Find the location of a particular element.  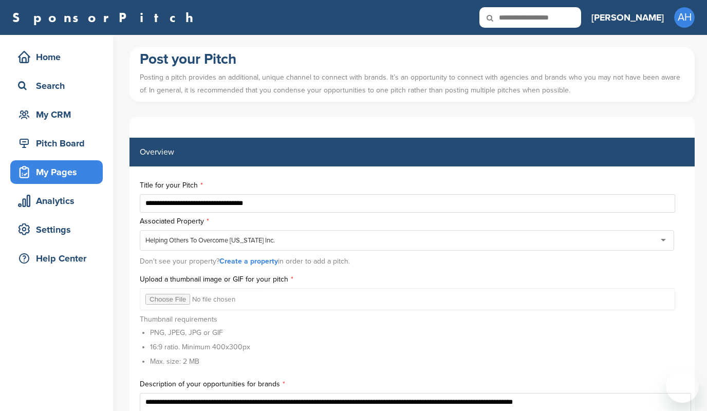

div: Help Center is located at coordinates (59, 258).